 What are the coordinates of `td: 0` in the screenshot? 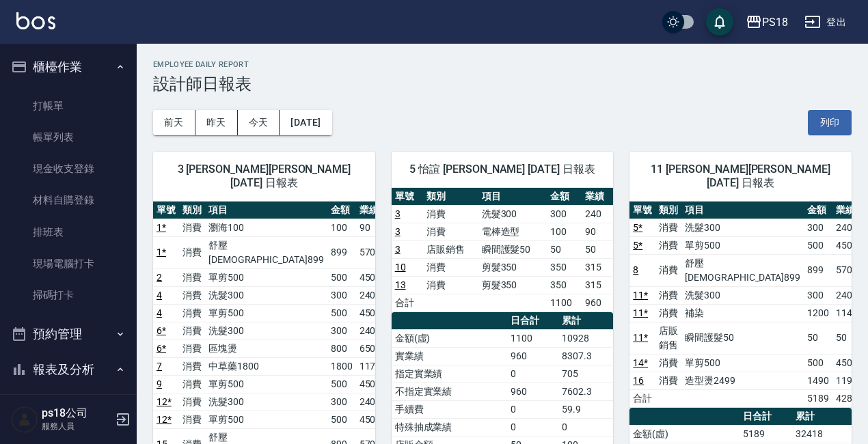 It's located at (532, 409).